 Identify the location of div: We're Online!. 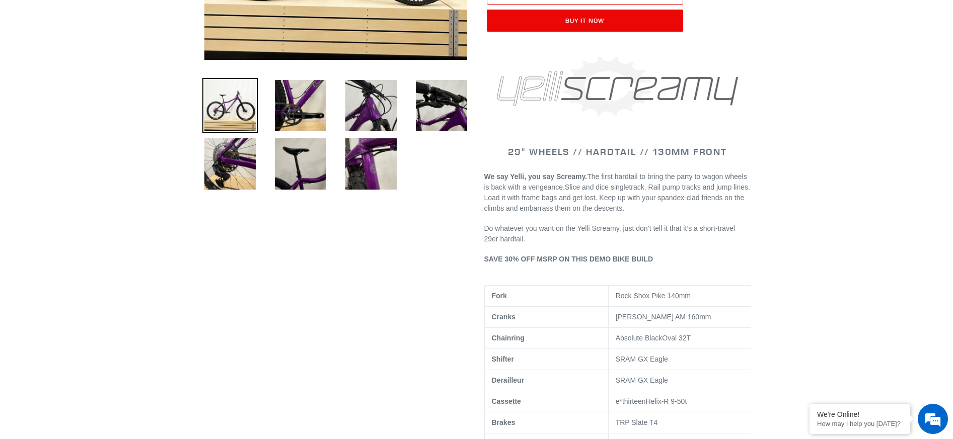
(859, 415).